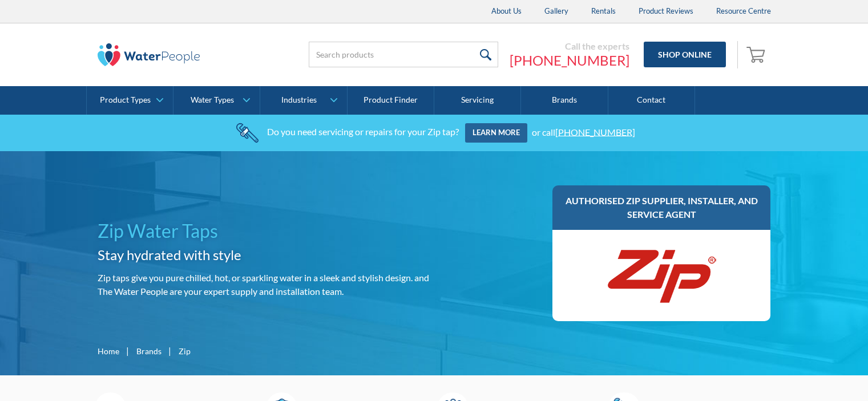 Image resolution: width=868 pixels, height=401 pixels. Describe the element at coordinates (263, 285) in the screenshot. I see `p: Zip taps give you pure chilled, hot, or sparkling water in a sleek and stylish design. and The Wa...` at that location.